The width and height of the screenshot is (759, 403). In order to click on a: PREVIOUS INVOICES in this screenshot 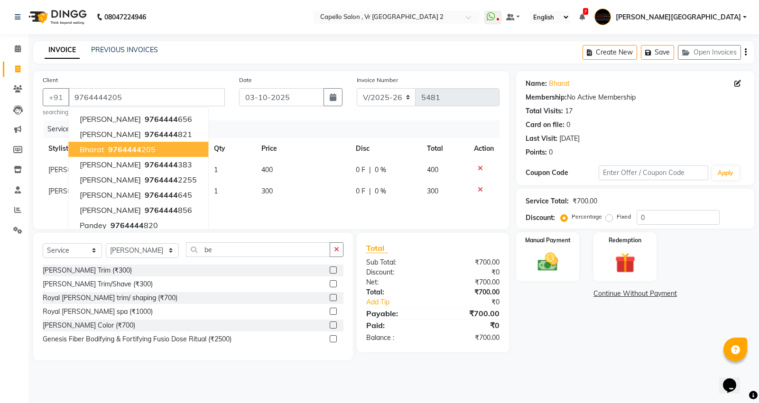, I will do `click(124, 50)`.